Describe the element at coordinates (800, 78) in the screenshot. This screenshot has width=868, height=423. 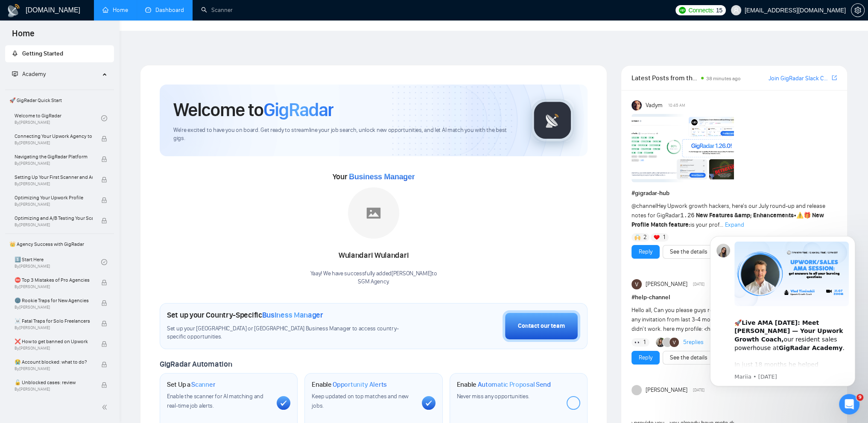
I see `a: Join GigRadar Slack Community` at that location.